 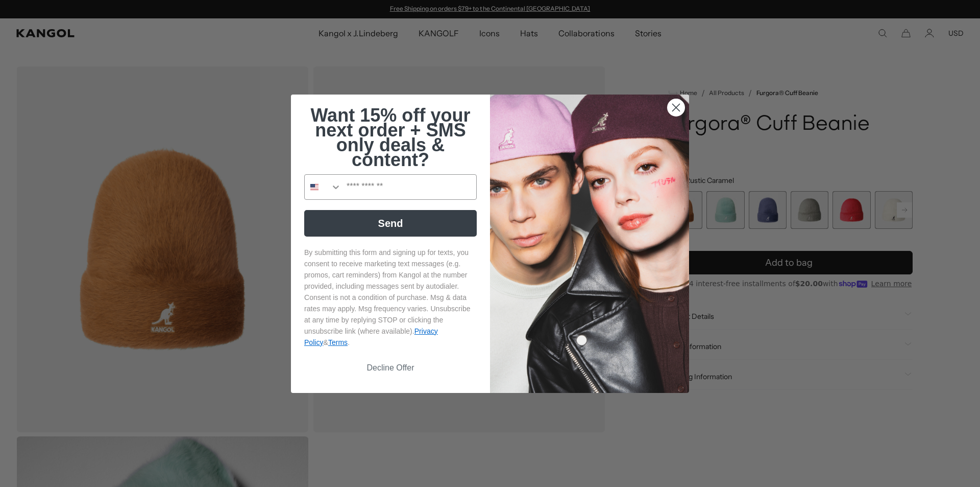 What do you see at coordinates (391, 297) in the screenshot?
I see `p: By submitting this form and signing up for texts, you consent to receive marketing text messages ...` at bounding box center [391, 297].